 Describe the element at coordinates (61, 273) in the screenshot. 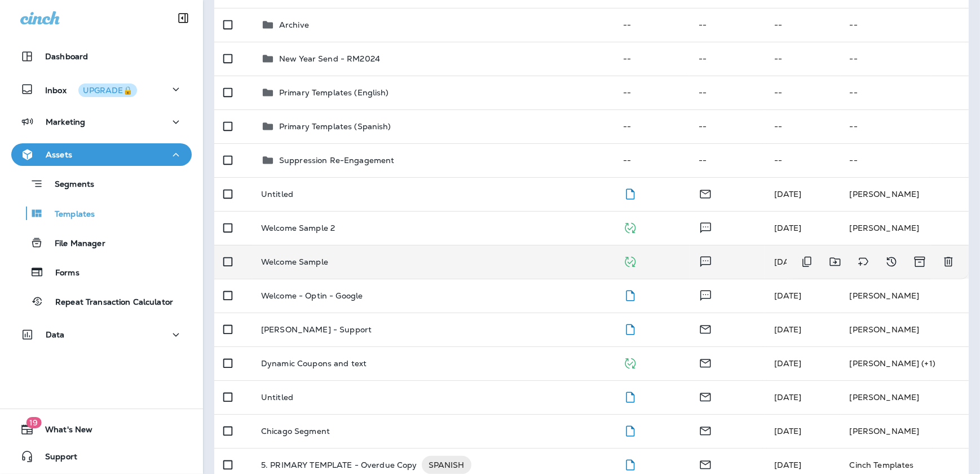

I see `p: Forms` at that location.